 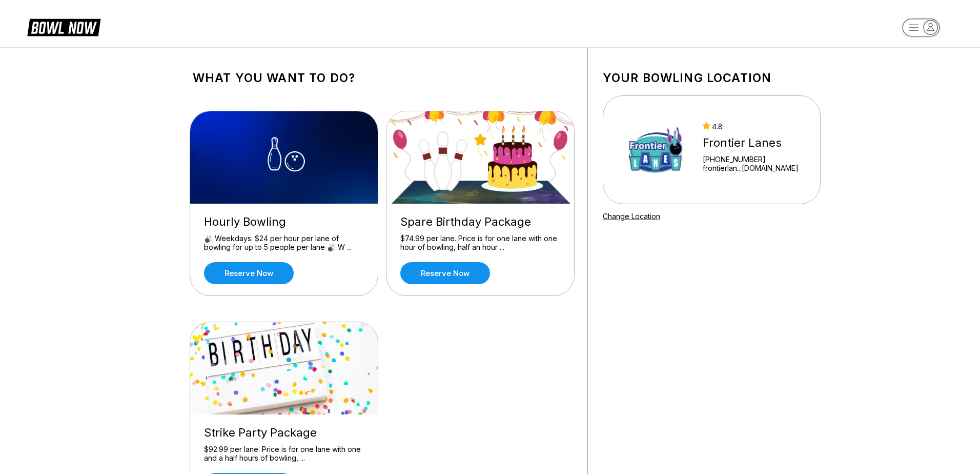 I want to click on div: Spare Birthday Package, so click(x=481, y=222).